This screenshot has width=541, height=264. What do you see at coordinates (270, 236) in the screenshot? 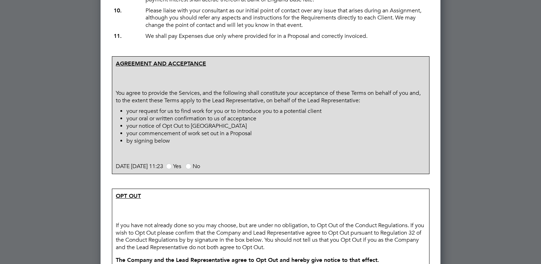
I see `p: If you have not already done so you may choose, but are under no obligation, to Opt Out of the Co...` at bounding box center [270, 236].